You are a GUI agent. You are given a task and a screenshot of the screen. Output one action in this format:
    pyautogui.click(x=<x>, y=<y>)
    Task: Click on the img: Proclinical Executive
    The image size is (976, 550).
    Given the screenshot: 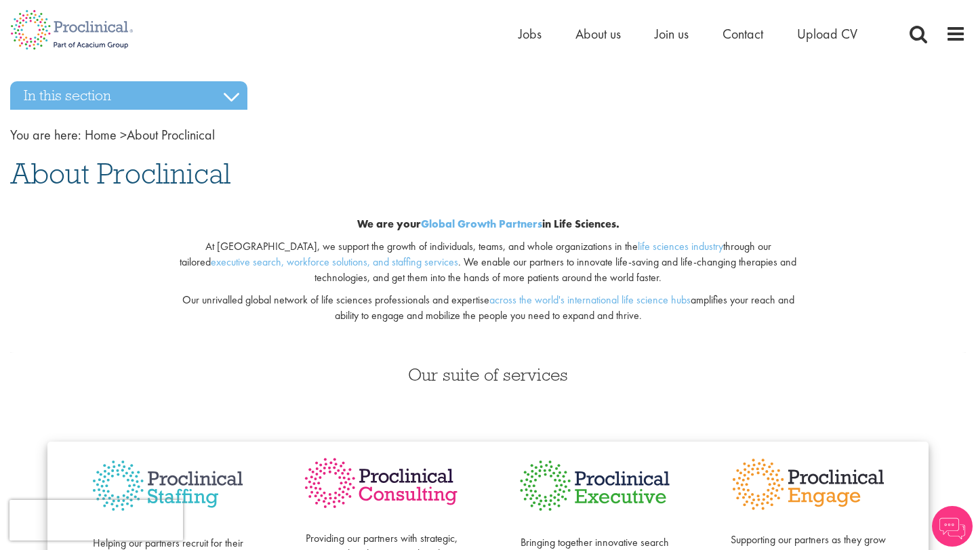 What is the action you would take?
    pyautogui.click(x=594, y=486)
    